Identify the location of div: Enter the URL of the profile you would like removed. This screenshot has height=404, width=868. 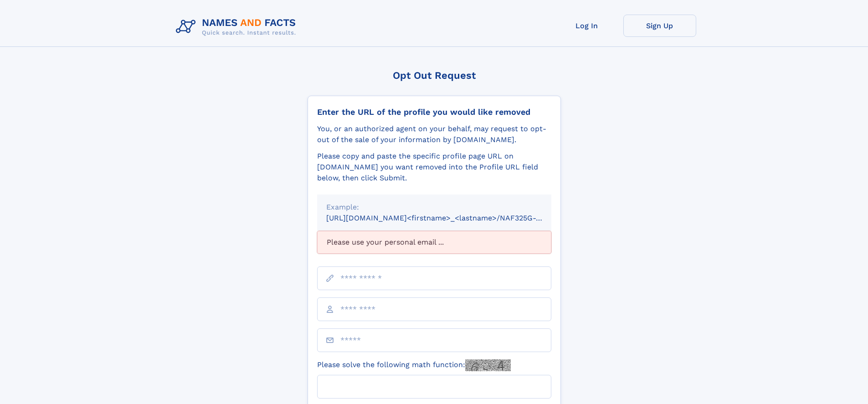
(434, 112).